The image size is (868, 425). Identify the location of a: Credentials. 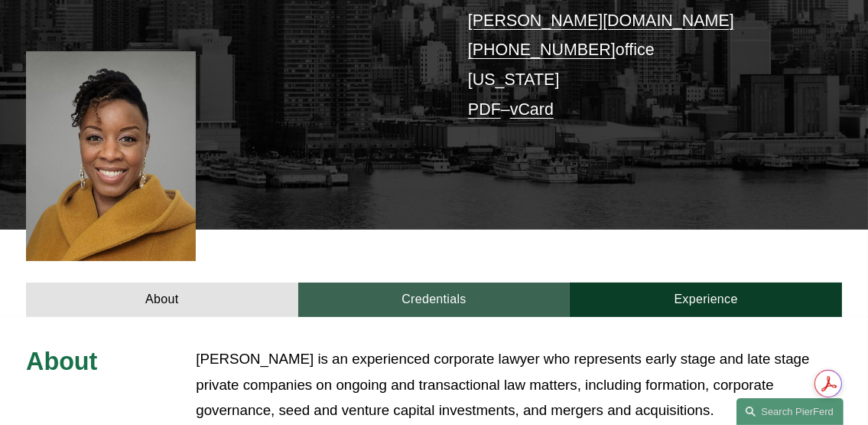
(434, 300).